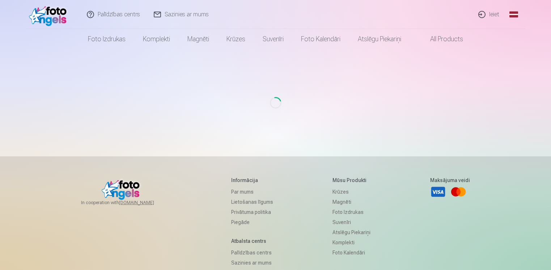  I want to click on h5: Mūsu produkti, so click(351, 180).